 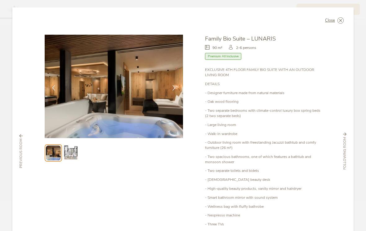 What do you see at coordinates (263, 160) in the screenshot?
I see `p: - Two spacious bathrooms, one of which features a bathtub and monsoon shower` at bounding box center [263, 160].